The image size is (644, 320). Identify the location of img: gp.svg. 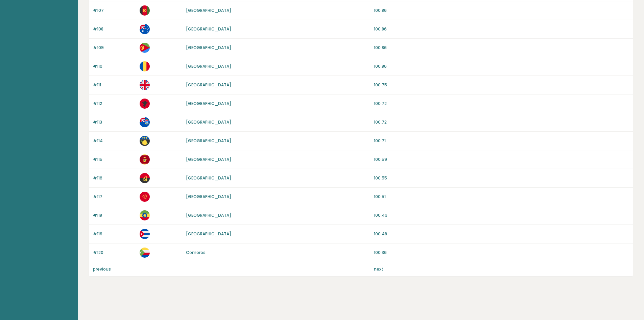
(145, 141).